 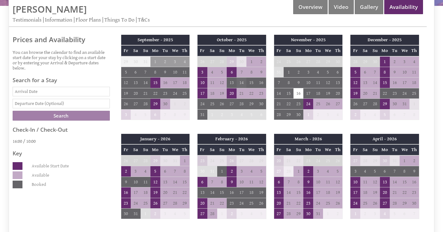 What do you see at coordinates (61, 141) in the screenshot?
I see `p: 16:00 / 10:00` at bounding box center [61, 141].